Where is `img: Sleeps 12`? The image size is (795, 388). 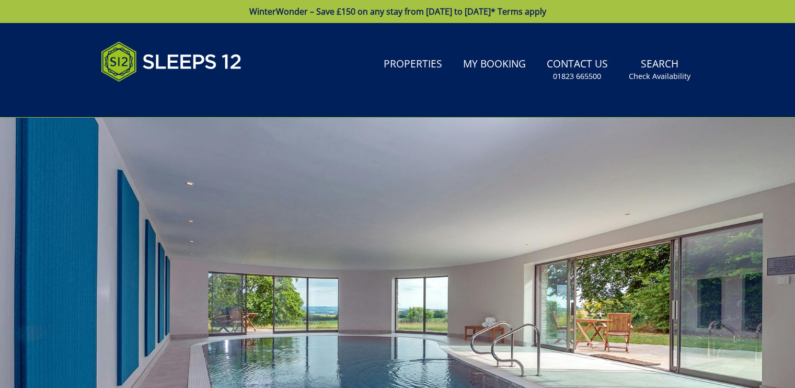
img: Sleeps 12 is located at coordinates (172, 62).